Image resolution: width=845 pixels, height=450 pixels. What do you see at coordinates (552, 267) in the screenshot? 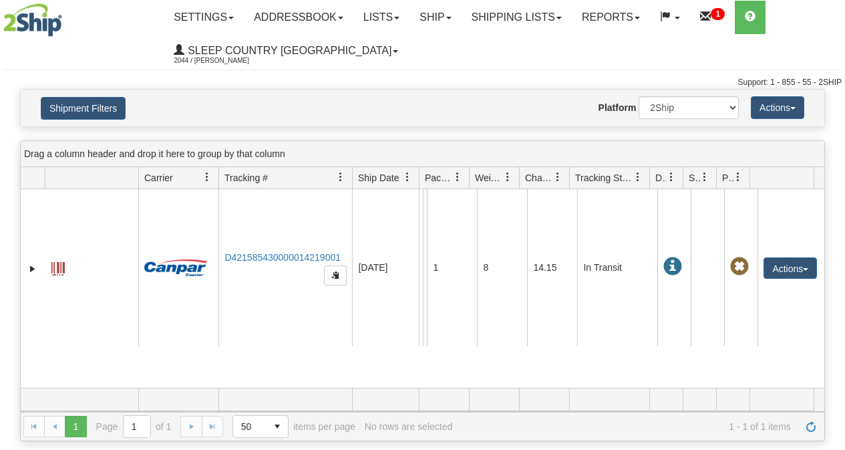
I see `td: 14.15` at bounding box center [552, 267].